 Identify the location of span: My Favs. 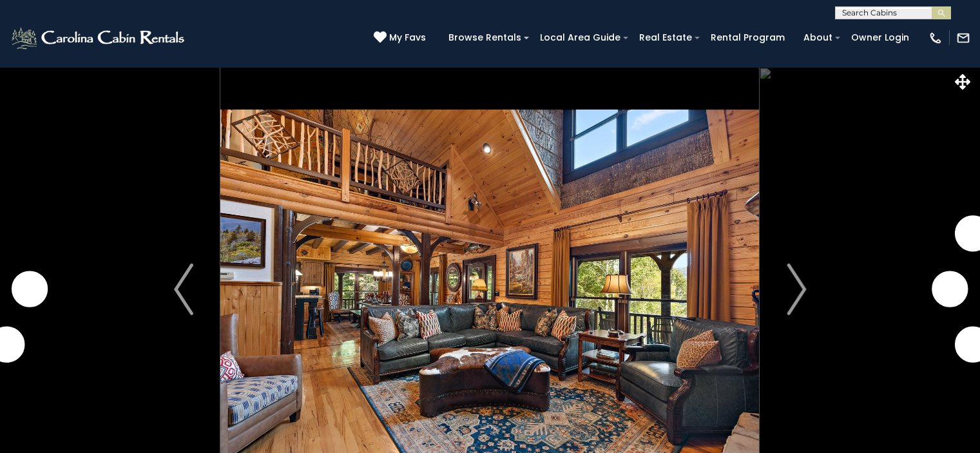
(407, 38).